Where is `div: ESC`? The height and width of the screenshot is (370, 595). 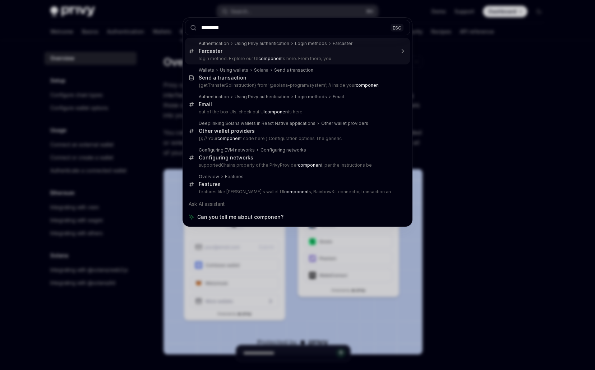
div: ESC is located at coordinates (397, 27).